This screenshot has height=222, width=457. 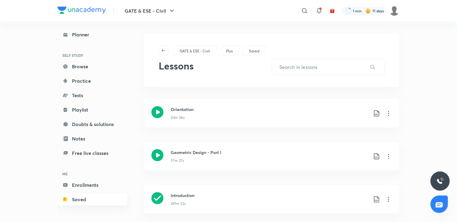 What do you see at coordinates (254, 51) in the screenshot?
I see `p: Saved` at bounding box center [254, 51].